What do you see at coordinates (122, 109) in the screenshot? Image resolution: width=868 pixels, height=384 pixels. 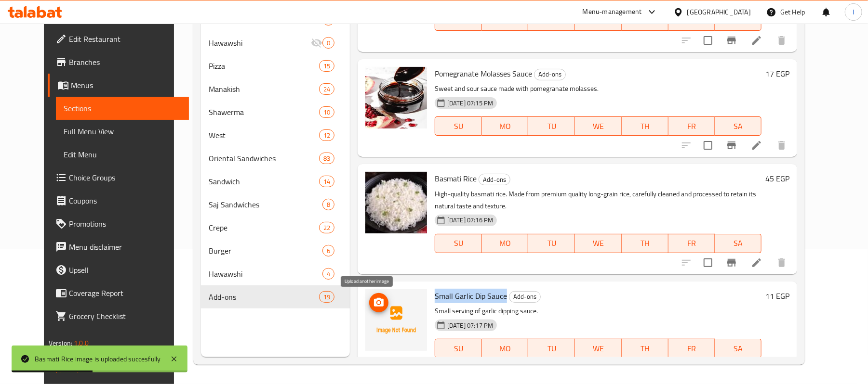 I see `span: Sections` at bounding box center [122, 109].